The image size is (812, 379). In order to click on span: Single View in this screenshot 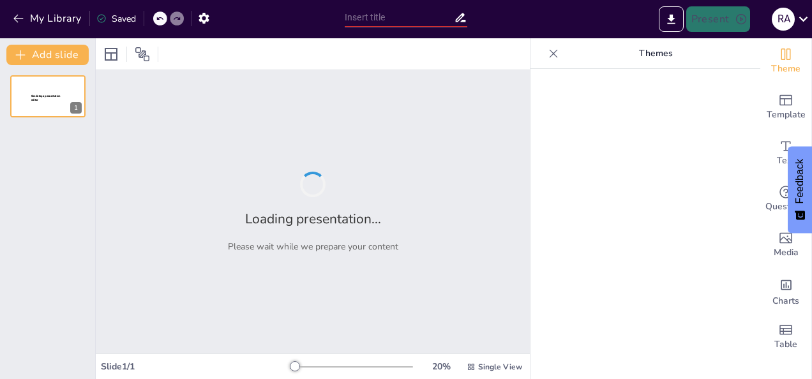, I will do `click(500, 367)`.